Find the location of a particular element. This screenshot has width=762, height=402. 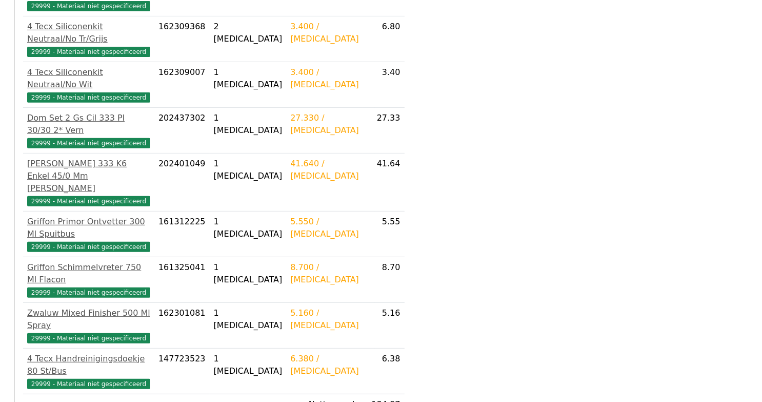

div: 4 Tecx Siliconenkit Neutraal/No Wit is located at coordinates (89, 78).